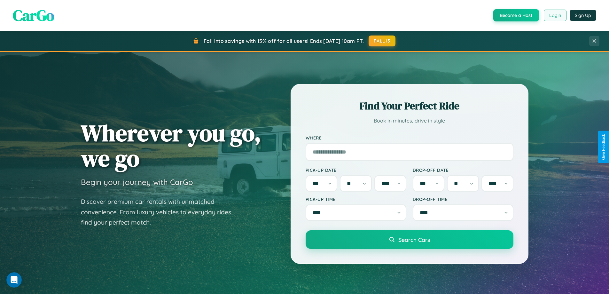 Image resolution: width=609 pixels, height=294 pixels. Describe the element at coordinates (409, 106) in the screenshot. I see `h2: Find Your Perfect Ride` at that location.